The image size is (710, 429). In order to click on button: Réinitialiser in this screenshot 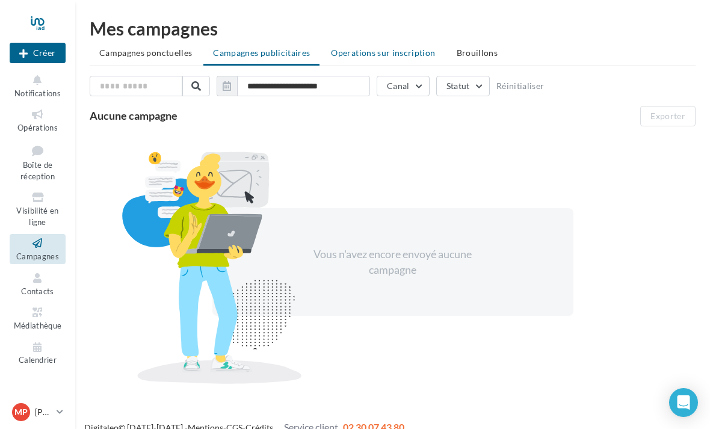, I will do `click(521, 86)`.